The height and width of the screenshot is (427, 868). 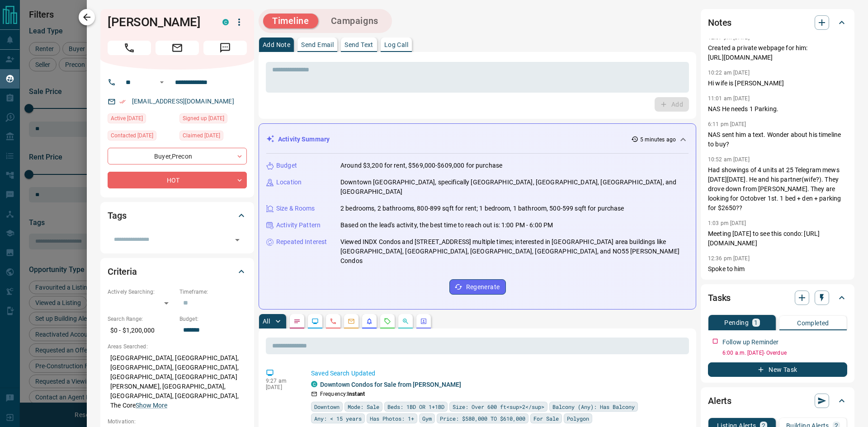 What do you see at coordinates (483, 419) in the screenshot?
I see `span: Price: $580,000 TO $610,000` at bounding box center [483, 419].